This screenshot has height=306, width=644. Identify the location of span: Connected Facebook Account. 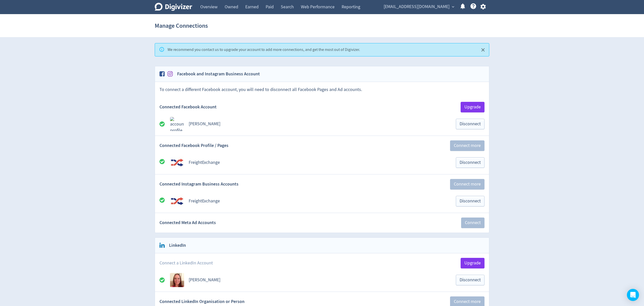
(188, 107).